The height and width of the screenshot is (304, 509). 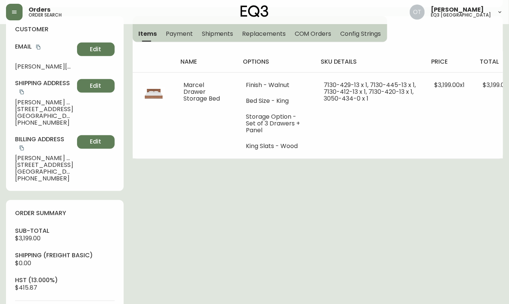 What do you see at coordinates (276, 101) in the screenshot?
I see `li: Bed Size - King` at bounding box center [276, 101].